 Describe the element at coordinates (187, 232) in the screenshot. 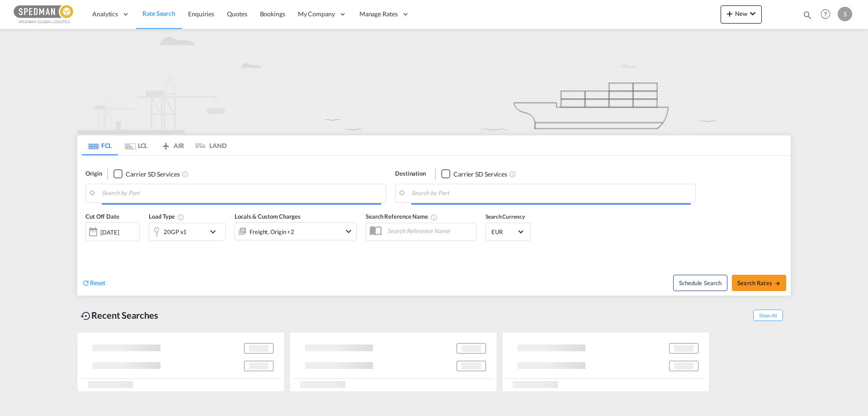

I see `div: 20GP x1icon-chevron-down` at that location.